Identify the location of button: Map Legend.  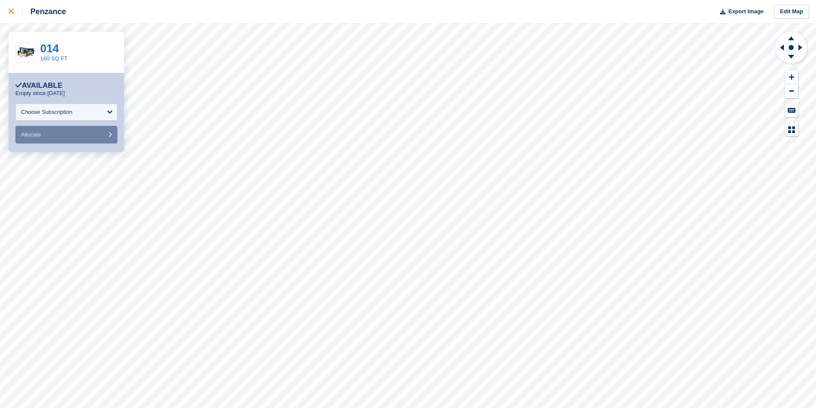
(792, 129).